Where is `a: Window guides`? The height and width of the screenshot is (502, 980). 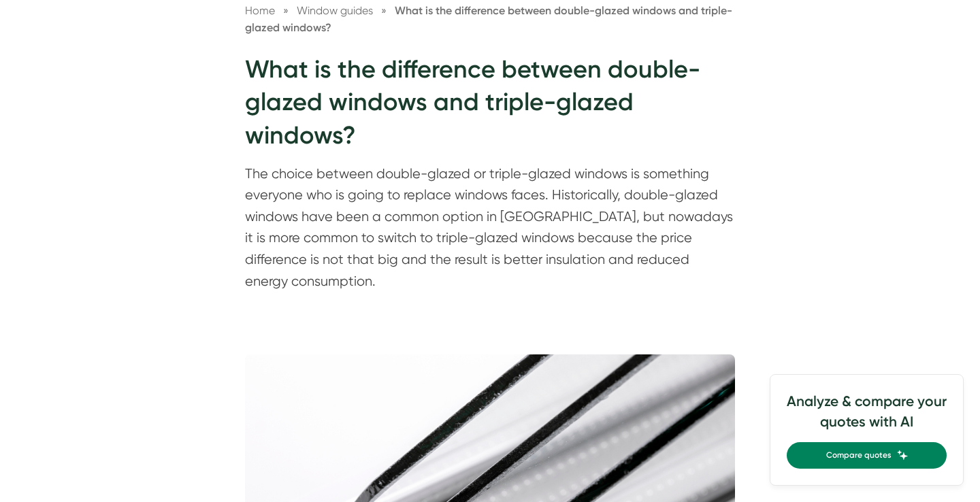
a: Window guides is located at coordinates (336, 10).